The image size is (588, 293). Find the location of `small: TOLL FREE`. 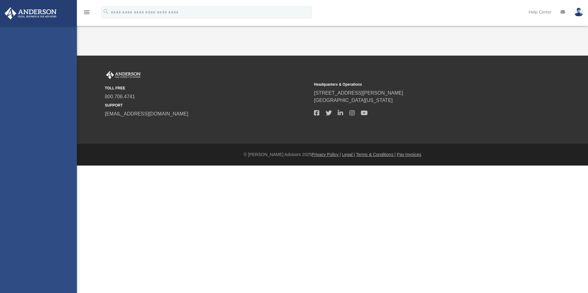

small: TOLL FREE is located at coordinates (207, 88).